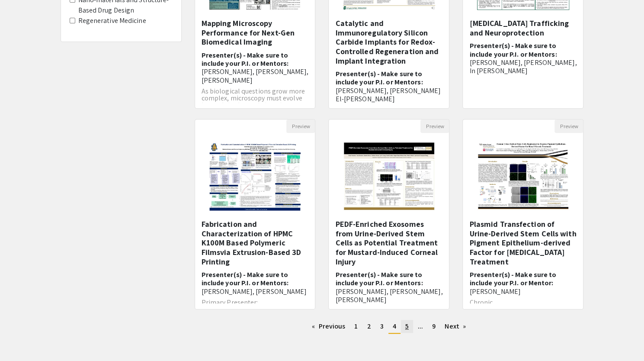 Image resolution: width=644 pixels, height=361 pixels. I want to click on label: Regenerative Medicine, so click(112, 21).